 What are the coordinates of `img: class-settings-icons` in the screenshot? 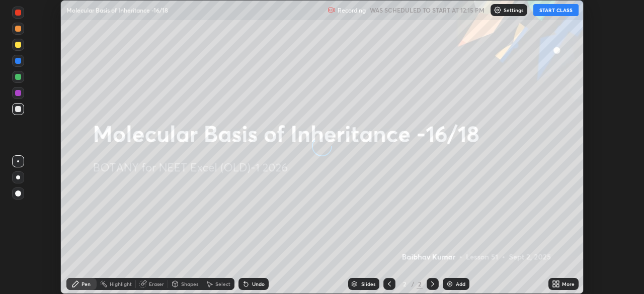 It's located at (497, 10).